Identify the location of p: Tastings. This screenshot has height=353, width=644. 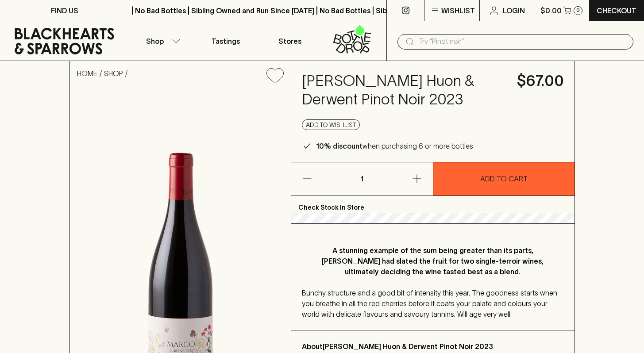
(226, 41).